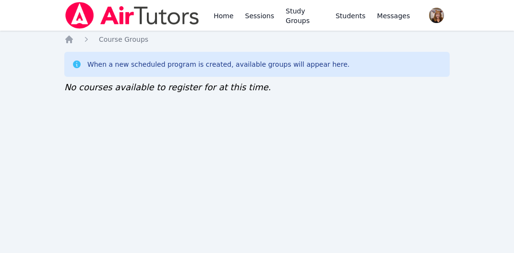  Describe the element at coordinates (123, 39) in the screenshot. I see `span: Course Groups` at that location.